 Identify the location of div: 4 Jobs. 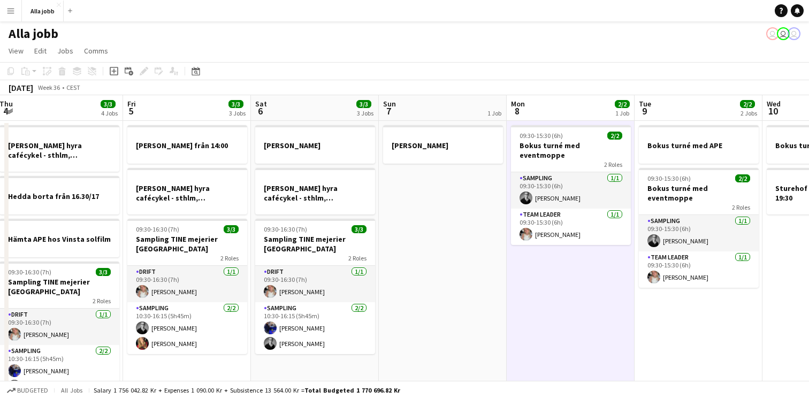
(109, 113).